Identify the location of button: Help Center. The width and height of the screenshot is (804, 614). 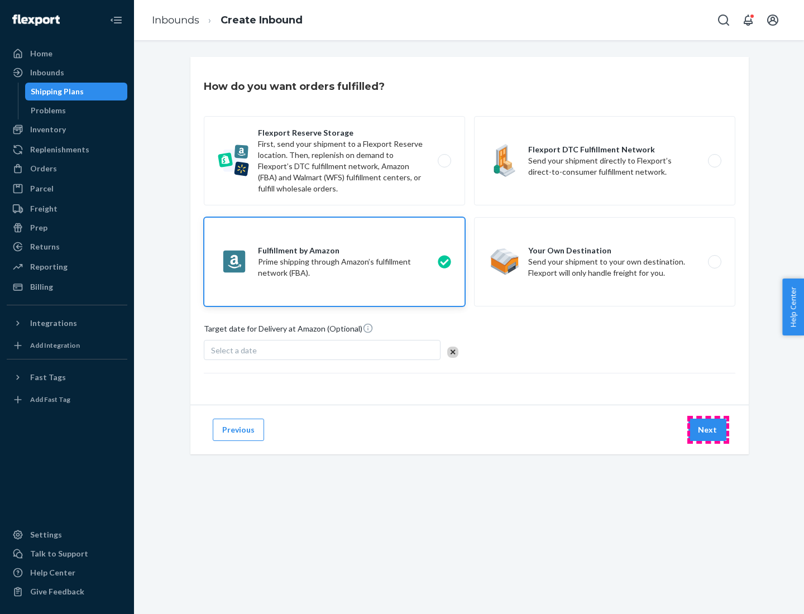
(792, 307).